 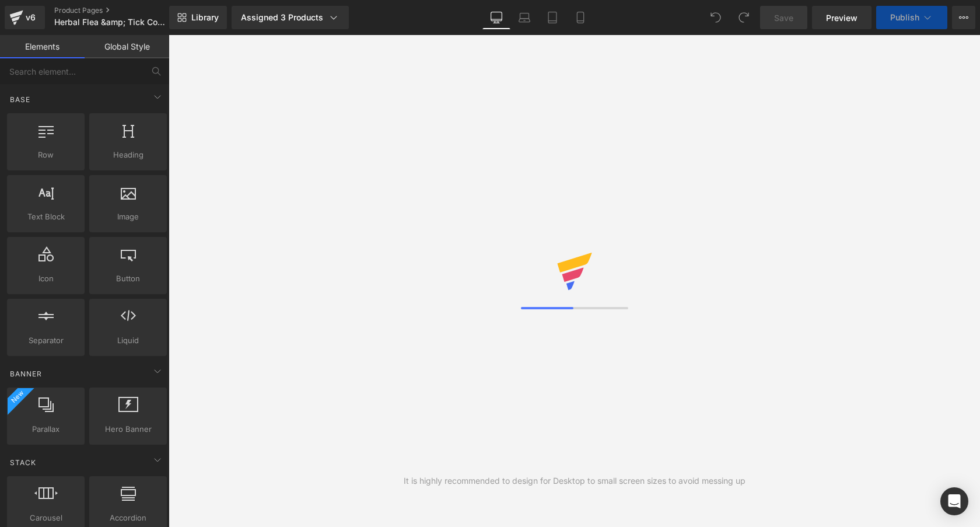 What do you see at coordinates (127, 47) in the screenshot?
I see `a: Global Style` at bounding box center [127, 47].